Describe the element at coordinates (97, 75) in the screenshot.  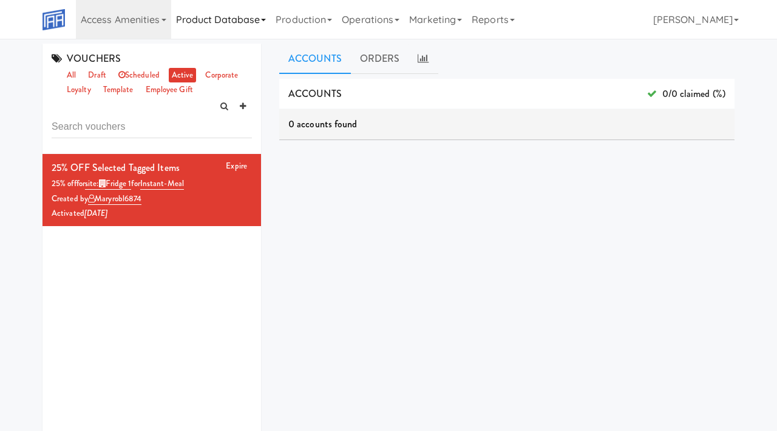
I see `a: draft` at that location.